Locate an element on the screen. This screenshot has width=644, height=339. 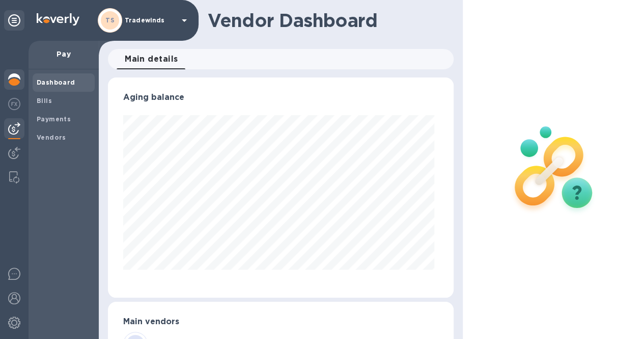
b: Vendors is located at coordinates (51, 137).